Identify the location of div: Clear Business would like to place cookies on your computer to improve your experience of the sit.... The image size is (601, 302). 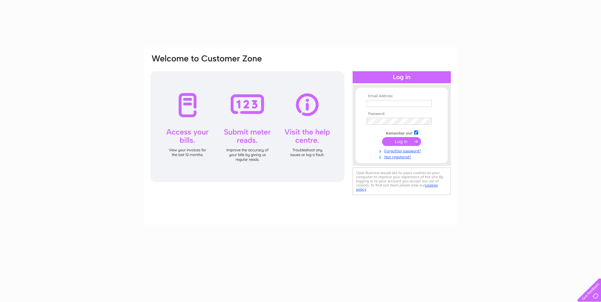
(402, 181).